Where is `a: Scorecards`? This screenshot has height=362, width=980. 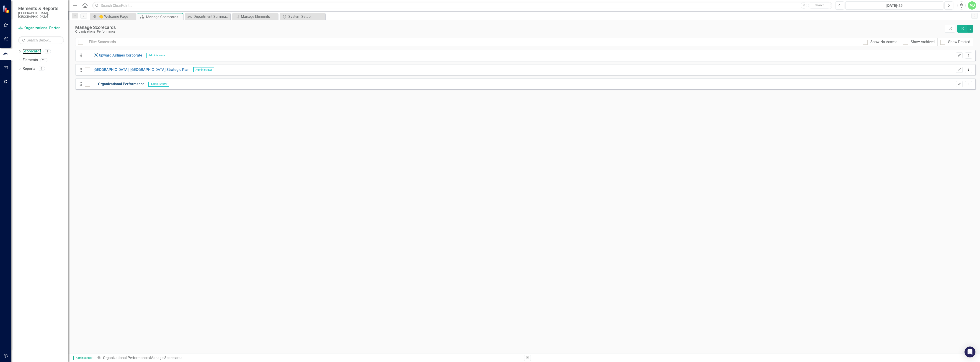 a: Scorecards is located at coordinates (32, 51).